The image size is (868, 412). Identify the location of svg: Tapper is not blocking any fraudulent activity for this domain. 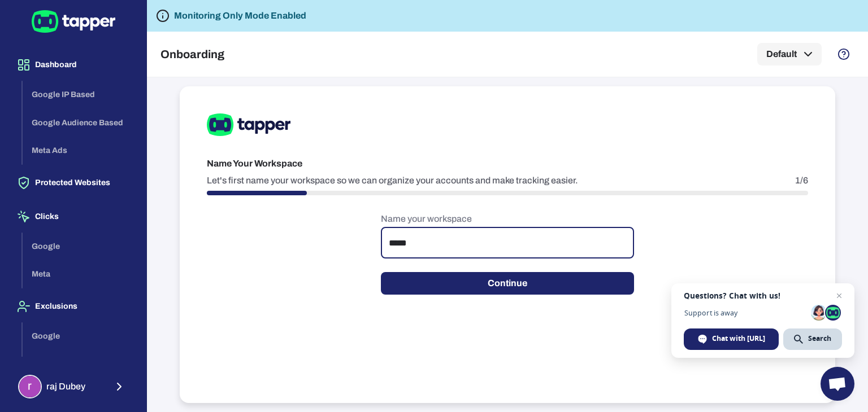
(163, 16).